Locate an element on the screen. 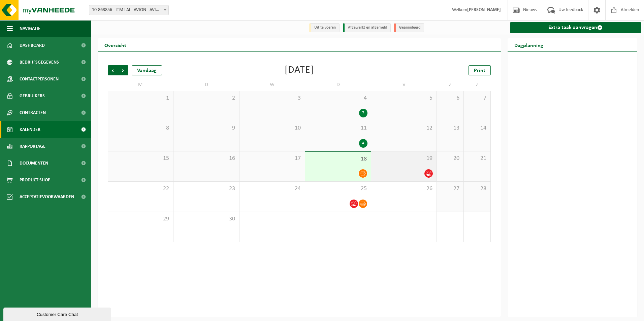 The height and width of the screenshot is (321, 644). span: 22 is located at coordinates (140, 189).